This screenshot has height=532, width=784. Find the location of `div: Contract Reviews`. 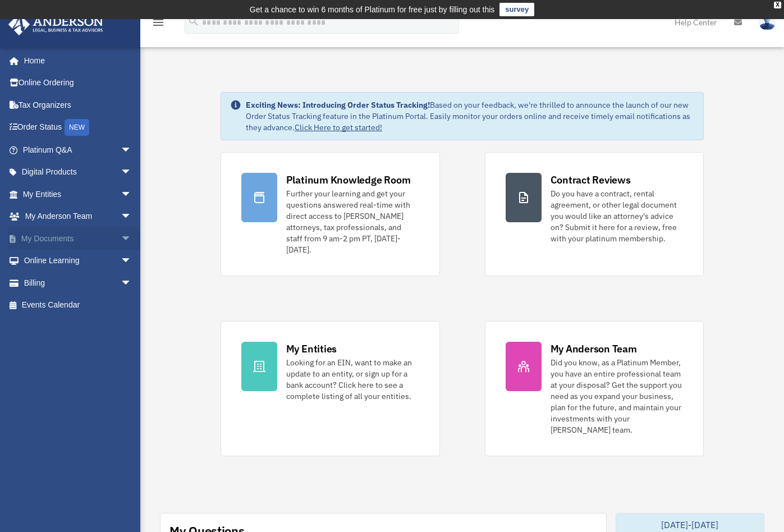

div: Contract Reviews is located at coordinates (590, 180).